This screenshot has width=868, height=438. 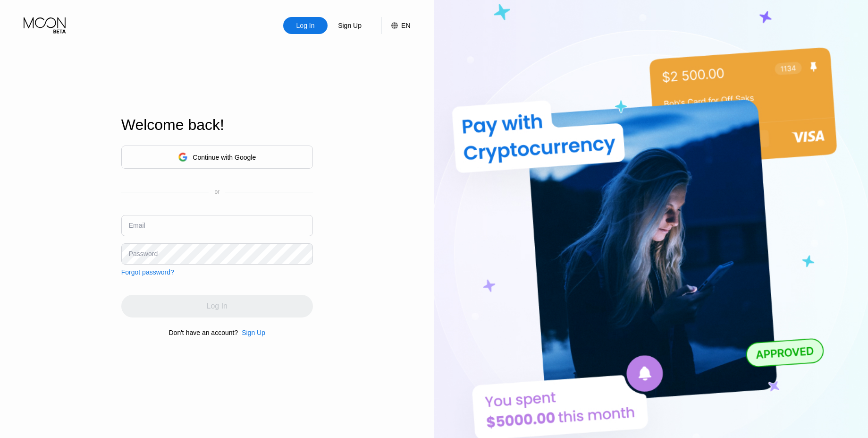 I want to click on div: Log In, so click(x=305, y=25).